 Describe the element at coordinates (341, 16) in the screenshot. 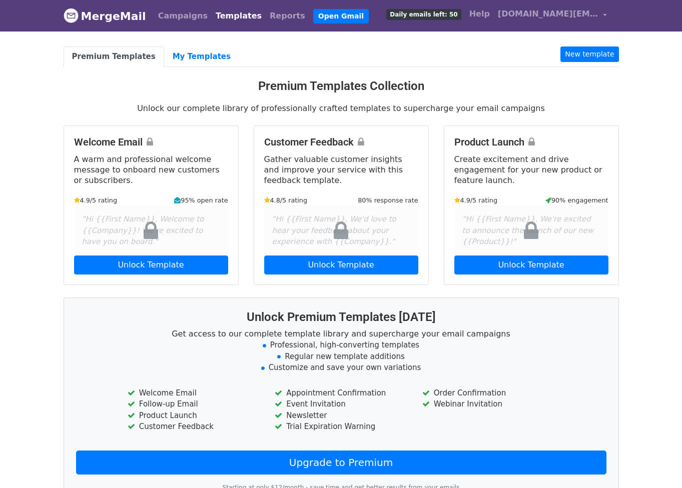

I see `a: Open Gmail` at that location.